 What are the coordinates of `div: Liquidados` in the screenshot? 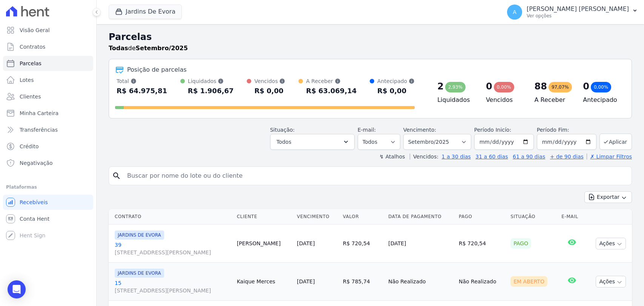 It's located at (211, 81).